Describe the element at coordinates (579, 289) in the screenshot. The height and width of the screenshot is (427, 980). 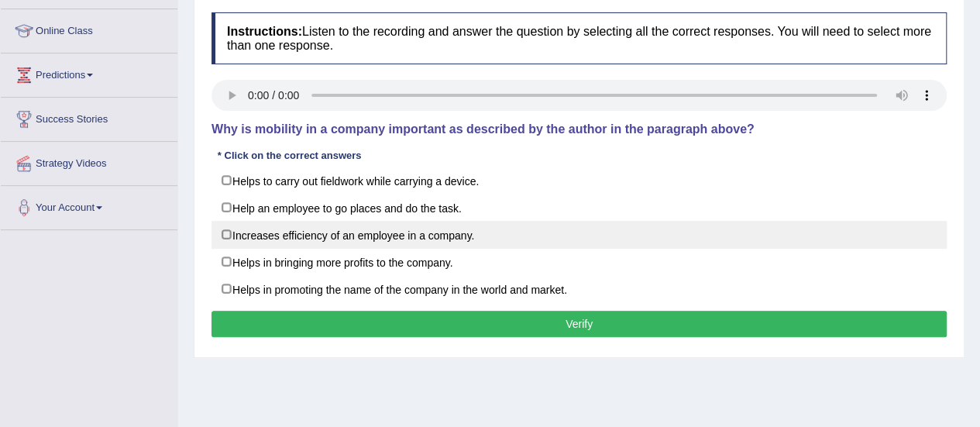
I see `label: Helps in promoting the name of the company in the world and market.` at that location.